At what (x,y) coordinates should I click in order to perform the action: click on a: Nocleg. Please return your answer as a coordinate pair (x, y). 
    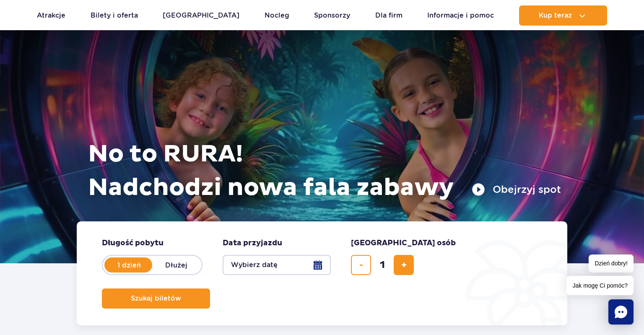
    Looking at the image, I should click on (277, 16).